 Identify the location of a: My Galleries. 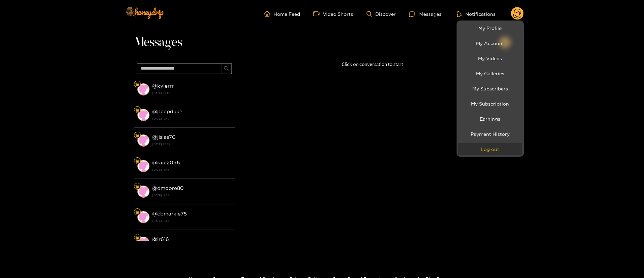
(490, 73).